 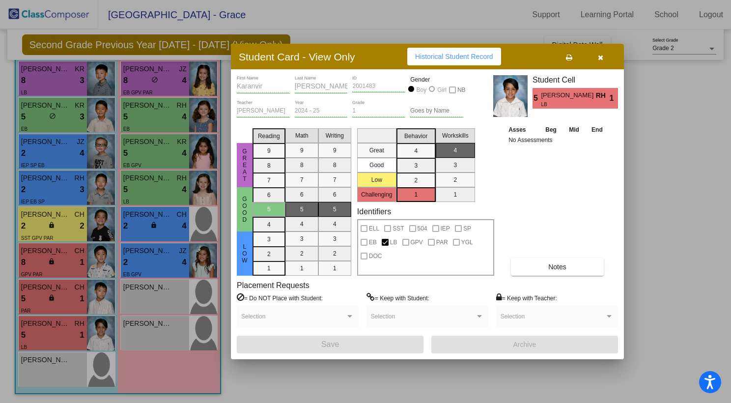 What do you see at coordinates (597, 130) in the screenshot?
I see `th: End` at bounding box center [597, 130].